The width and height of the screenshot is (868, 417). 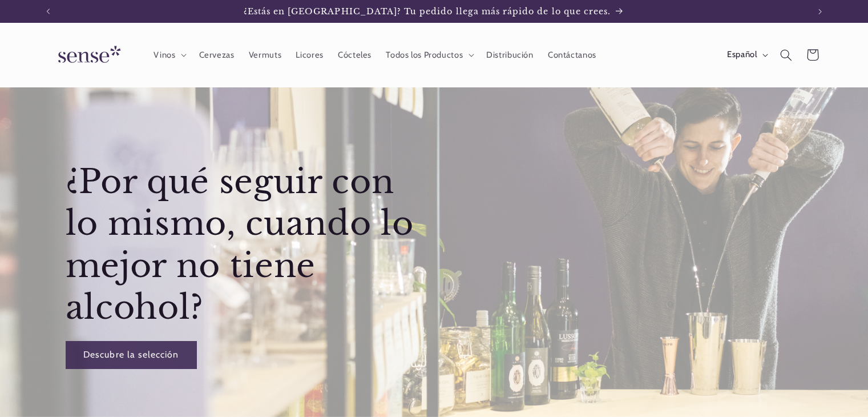 What do you see at coordinates (265, 55) in the screenshot?
I see `a: Vermuts` at bounding box center [265, 55].